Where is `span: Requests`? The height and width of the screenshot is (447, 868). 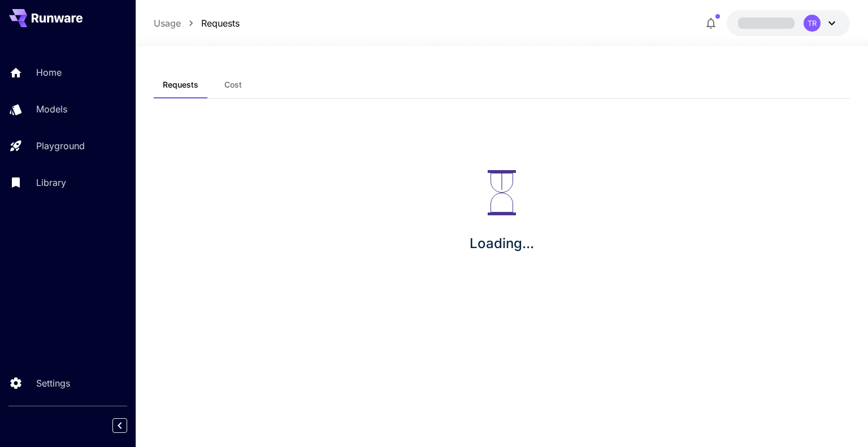
span: Requests is located at coordinates (180, 85).